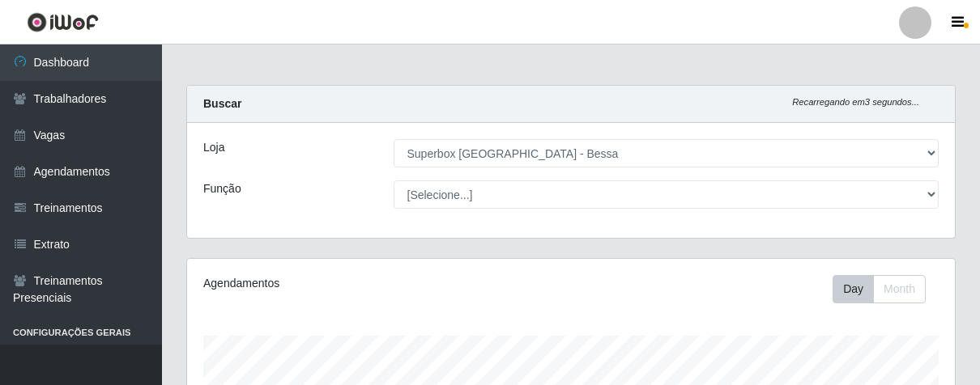 This screenshot has height=385, width=980. I want to click on div: First group, so click(879, 289).